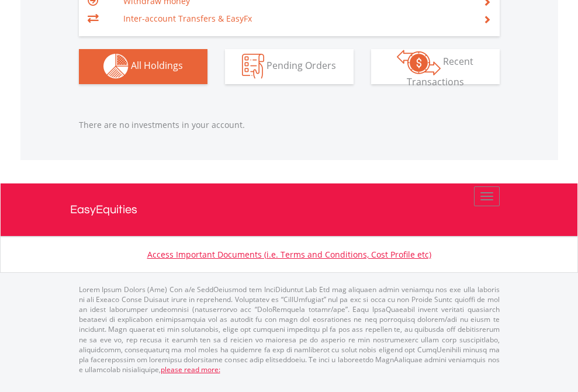 Image resolution: width=578 pixels, height=392 pixels. Describe the element at coordinates (290, 125) in the screenshot. I see `p: There are no investments in your account.` at that location.